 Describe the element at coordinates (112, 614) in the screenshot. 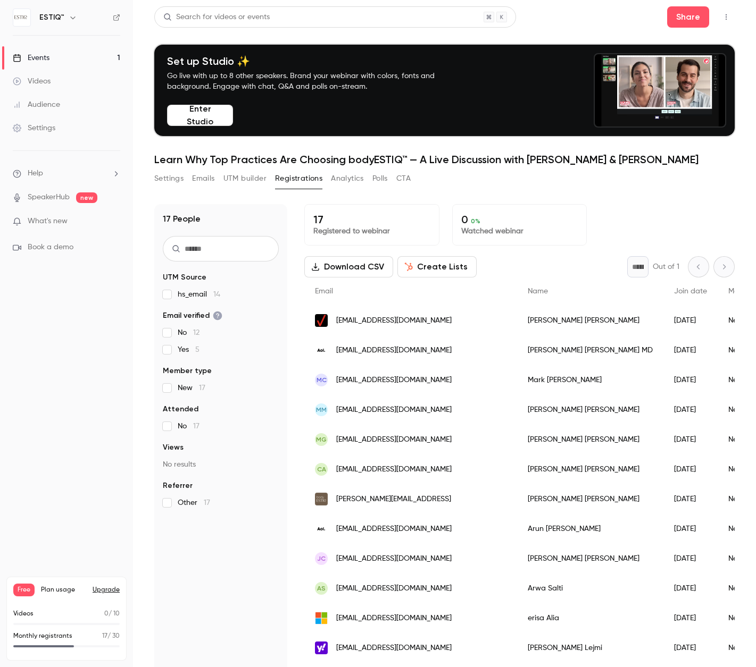

I see `p: / 10` at that location.